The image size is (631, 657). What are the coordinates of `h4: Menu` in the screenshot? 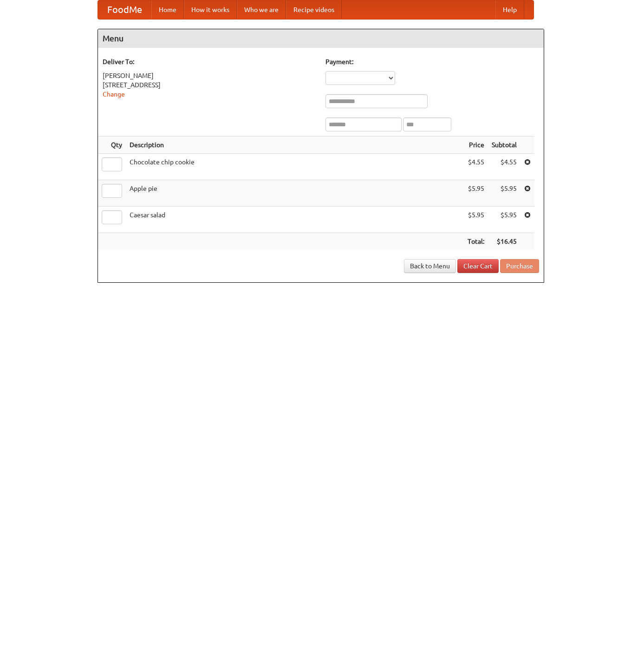 It's located at (321, 39).